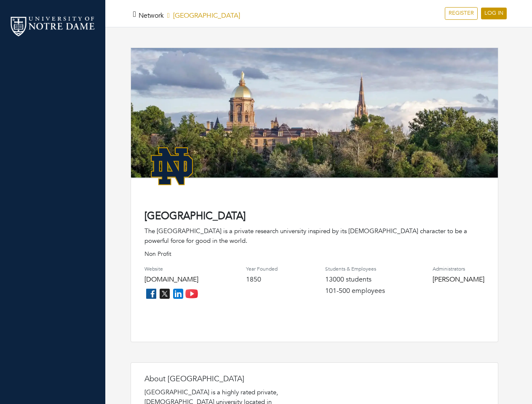 The height and width of the screenshot is (404, 532). I want to click on h4: 1850, so click(262, 279).